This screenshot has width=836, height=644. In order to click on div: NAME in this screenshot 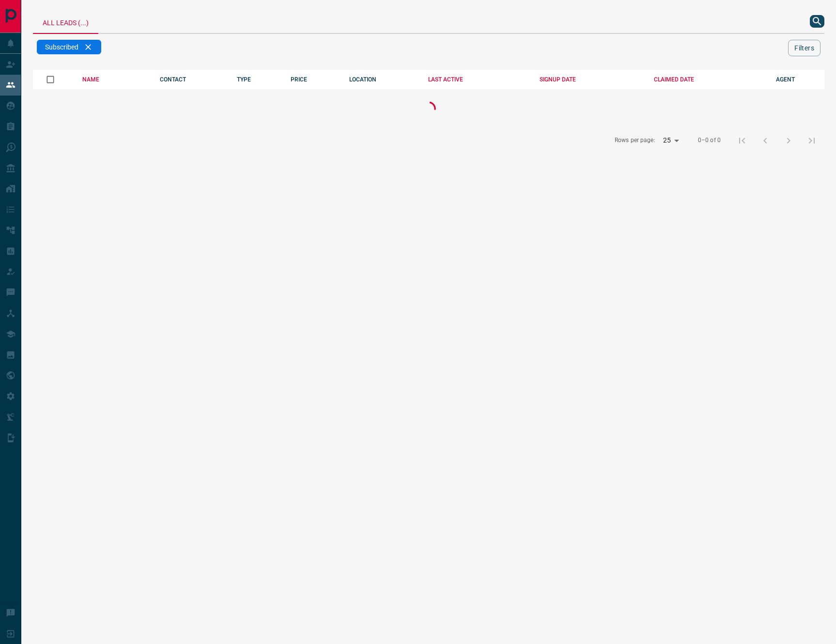, I will do `click(114, 80)`.